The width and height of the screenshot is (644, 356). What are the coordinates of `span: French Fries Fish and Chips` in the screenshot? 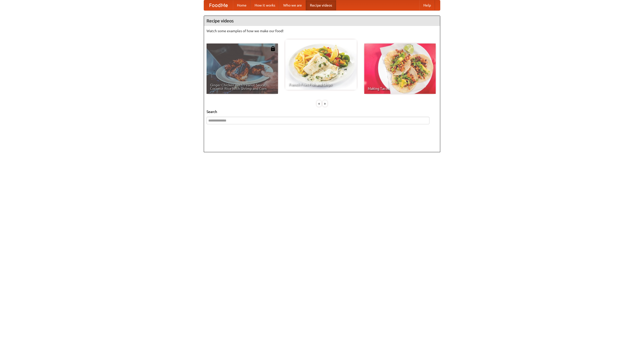 It's located at (321, 85).